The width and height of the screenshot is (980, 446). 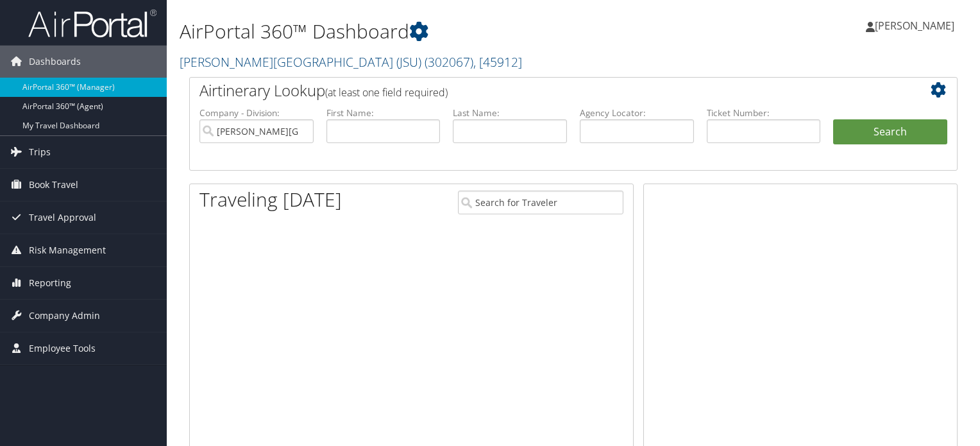 What do you see at coordinates (498, 62) in the screenshot?
I see `span: , [ 45912 ]` at bounding box center [498, 62].